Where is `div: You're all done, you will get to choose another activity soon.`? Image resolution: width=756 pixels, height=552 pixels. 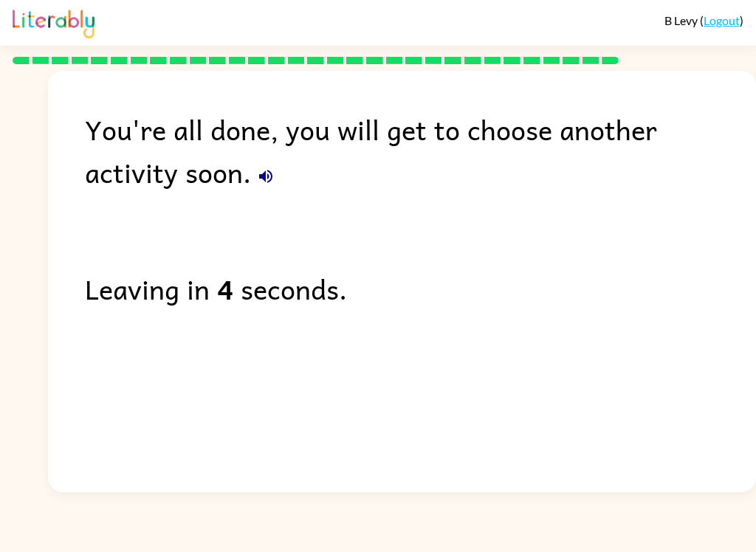
div: You're all done, you will get to choose another activity soon. is located at coordinates (420, 150).